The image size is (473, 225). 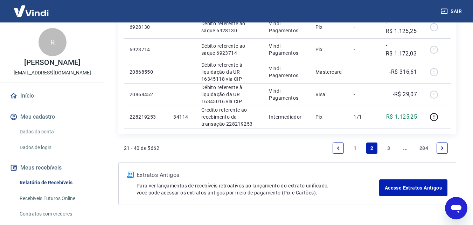 I want to click on p: Para ver lançamentos de recebíveis retroativos ao lançamento do extrato unificado, você pode aces..., so click(x=258, y=189).